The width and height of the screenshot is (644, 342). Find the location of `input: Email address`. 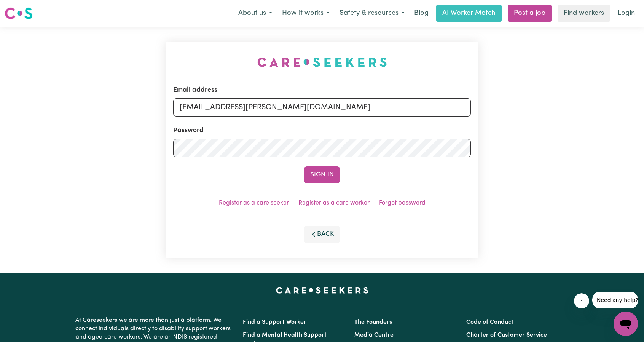

input: Email address is located at coordinates (322, 107).